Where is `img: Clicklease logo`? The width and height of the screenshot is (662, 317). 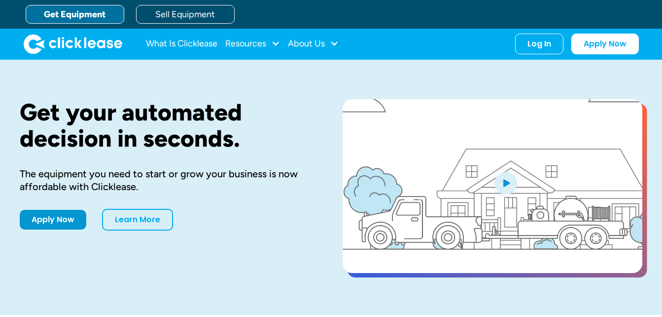 img: Clicklease logo is located at coordinates (73, 44).